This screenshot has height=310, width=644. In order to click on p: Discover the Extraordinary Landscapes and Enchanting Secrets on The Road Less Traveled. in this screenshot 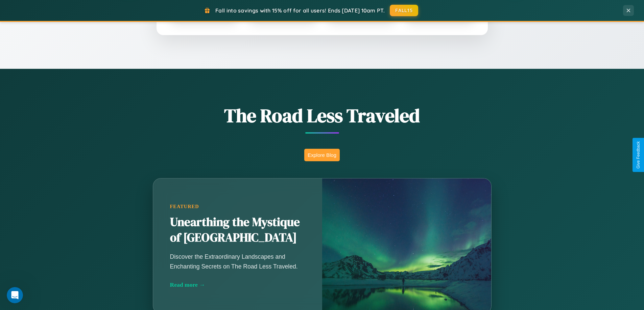, I will do `click(238, 262)`.